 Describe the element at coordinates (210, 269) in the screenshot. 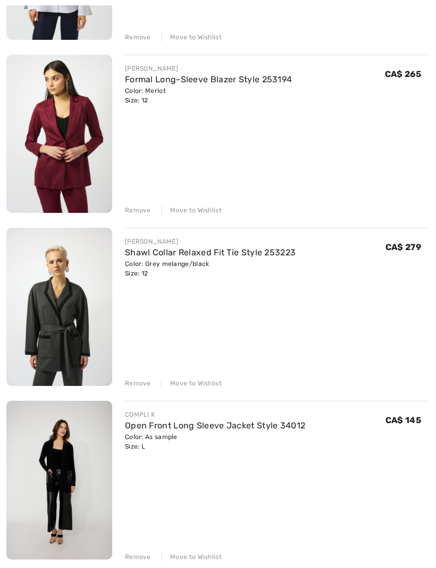

I see `div: Color: Grey melange/black Size: 12` at that location.